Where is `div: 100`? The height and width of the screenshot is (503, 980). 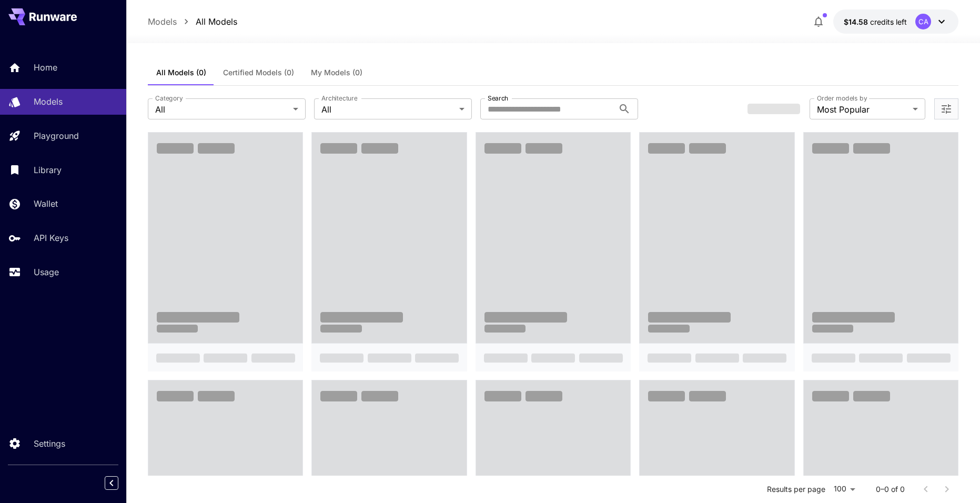
div: 100 is located at coordinates (844, 489).